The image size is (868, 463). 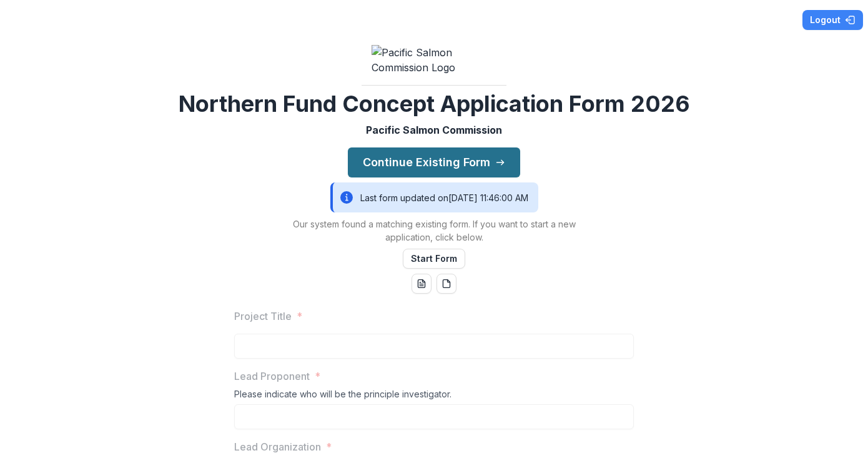 What do you see at coordinates (434, 60) in the screenshot?
I see `img: Pacific Salmon Commission Logo` at bounding box center [434, 60].